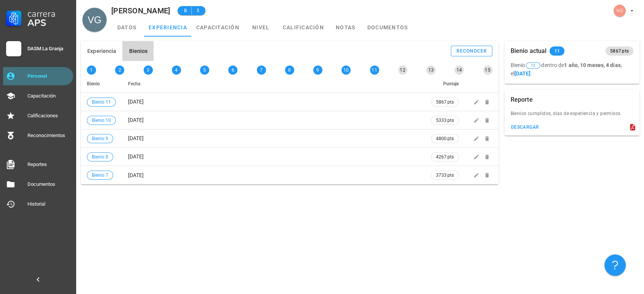 The image size is (644, 294). What do you see at coordinates (49, 76) in the screenshot?
I see `div: Personal` at bounding box center [49, 76].